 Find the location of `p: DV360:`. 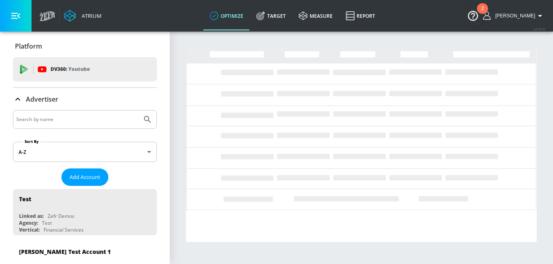

p: DV360: is located at coordinates (70, 69).